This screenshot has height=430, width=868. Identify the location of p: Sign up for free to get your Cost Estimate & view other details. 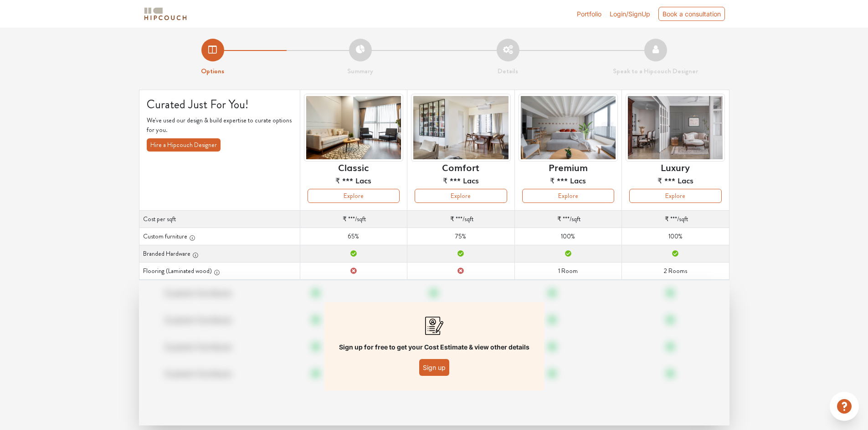
(434, 347).